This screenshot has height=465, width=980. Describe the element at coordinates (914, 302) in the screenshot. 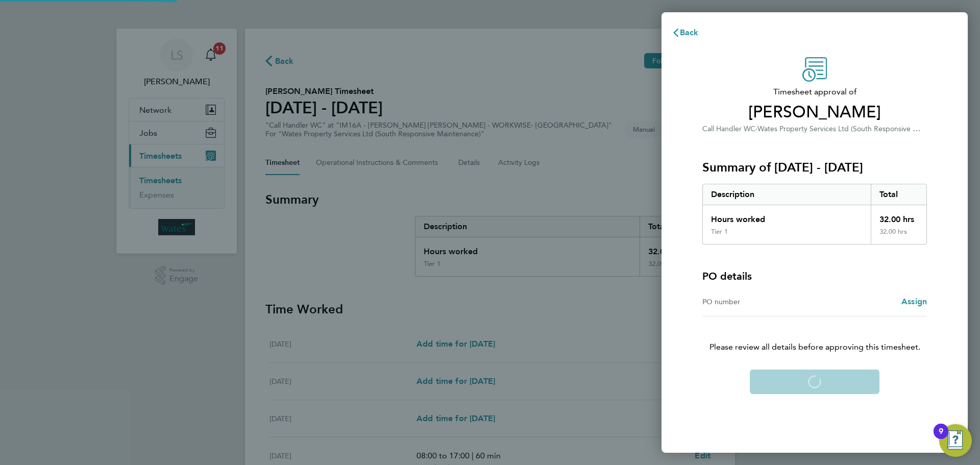

I see `a: Assign` at that location.